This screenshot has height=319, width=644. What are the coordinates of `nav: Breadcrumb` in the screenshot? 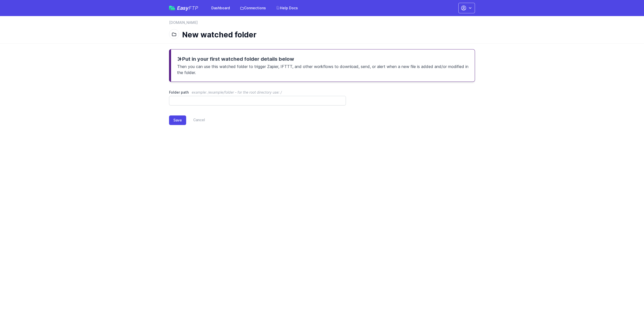 It's located at (322, 24).